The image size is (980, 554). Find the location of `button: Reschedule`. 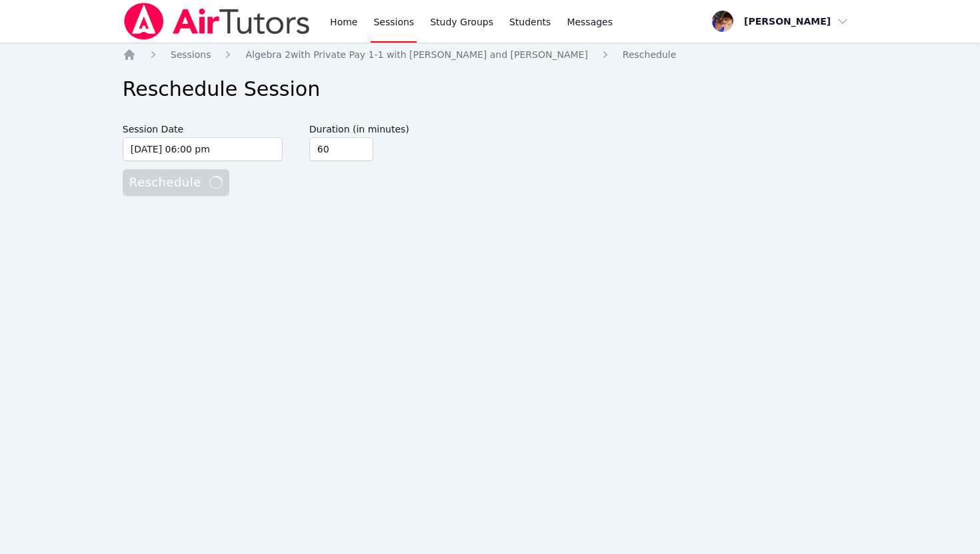

button: Reschedule is located at coordinates (176, 182).